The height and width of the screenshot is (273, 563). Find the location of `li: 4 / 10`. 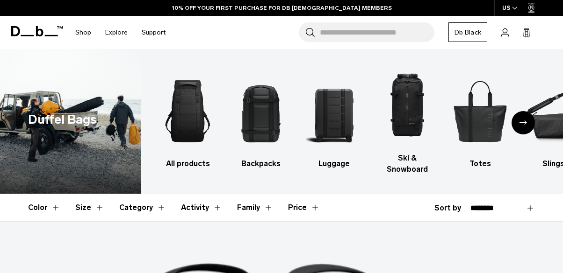

li: 4 / 10 is located at coordinates (407, 119).